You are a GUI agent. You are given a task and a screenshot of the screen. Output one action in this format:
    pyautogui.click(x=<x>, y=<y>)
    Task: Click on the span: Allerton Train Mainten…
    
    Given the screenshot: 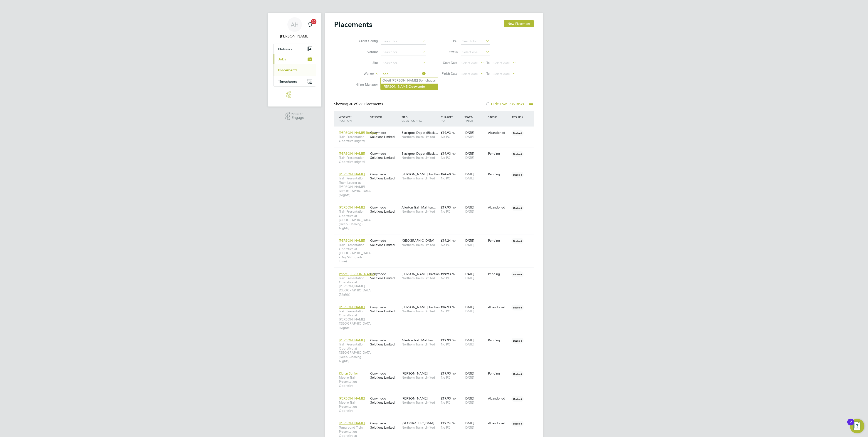 What is the action you would take?
    pyautogui.click(x=419, y=340)
    